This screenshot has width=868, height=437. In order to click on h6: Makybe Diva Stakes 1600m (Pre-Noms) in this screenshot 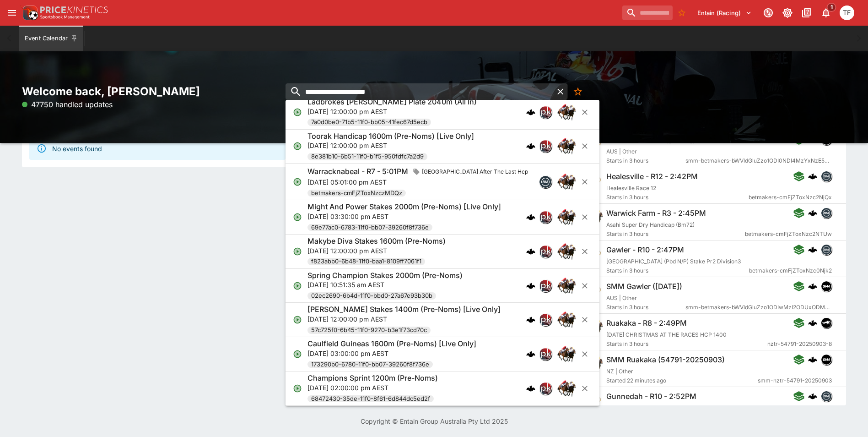, I will do `click(377, 241)`.